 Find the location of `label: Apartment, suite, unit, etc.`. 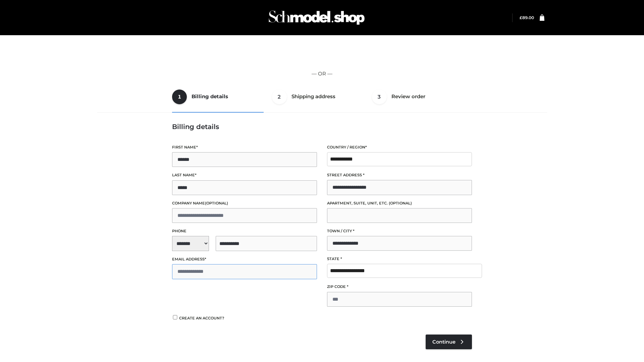

label: Apartment, suite, unit, etc. is located at coordinates (400, 203).